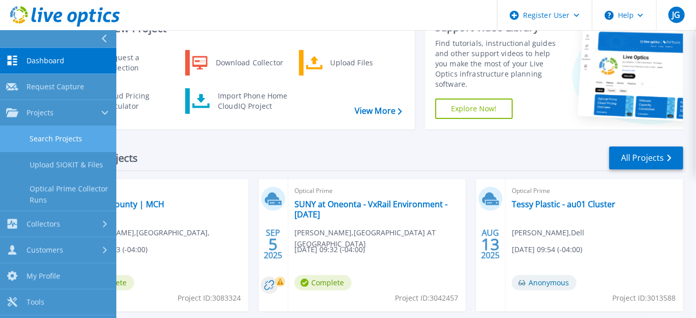 This screenshot has width=696, height=318. Describe the element at coordinates (55, 87) in the screenshot. I see `span: Request Capture` at that location.